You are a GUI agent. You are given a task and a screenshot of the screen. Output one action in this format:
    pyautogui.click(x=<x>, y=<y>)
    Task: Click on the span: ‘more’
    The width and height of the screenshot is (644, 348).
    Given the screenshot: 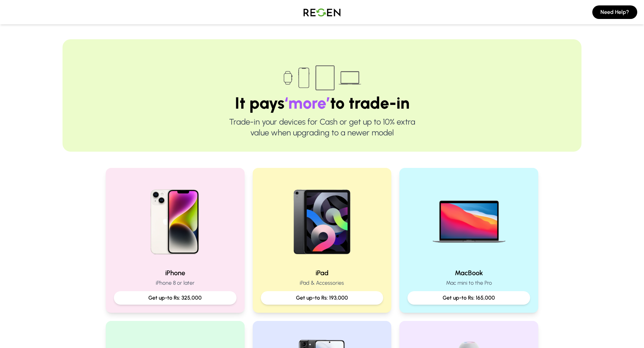 What is the action you would take?
    pyautogui.click(x=307, y=103)
    